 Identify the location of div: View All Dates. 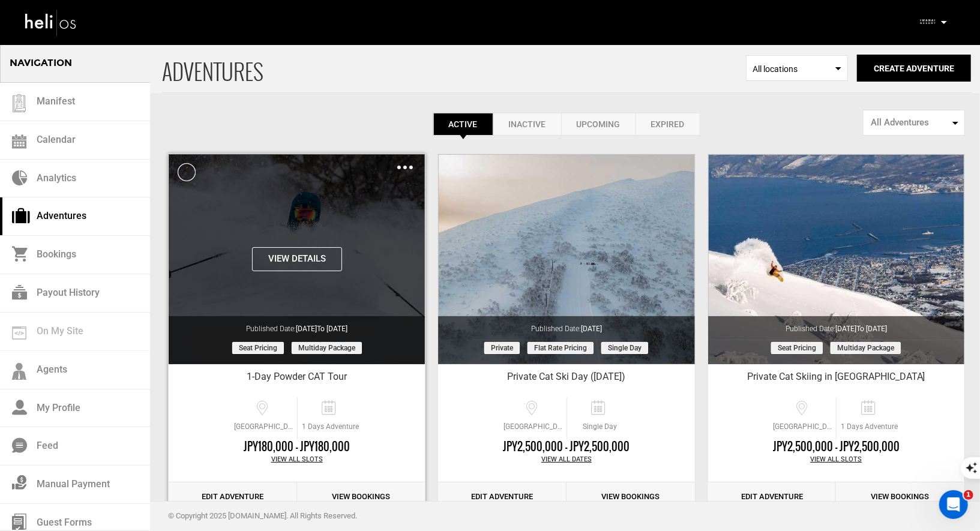
(566, 460).